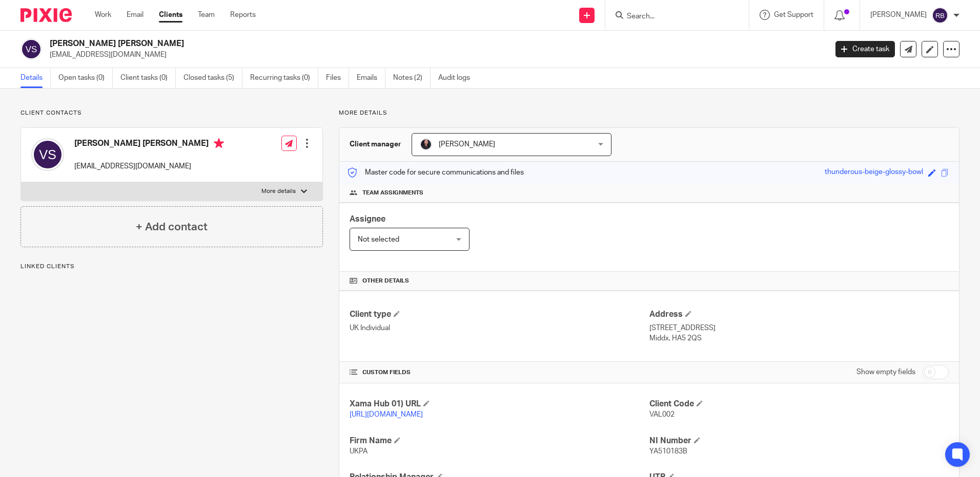  I want to click on p: Client contacts, so click(172, 113).